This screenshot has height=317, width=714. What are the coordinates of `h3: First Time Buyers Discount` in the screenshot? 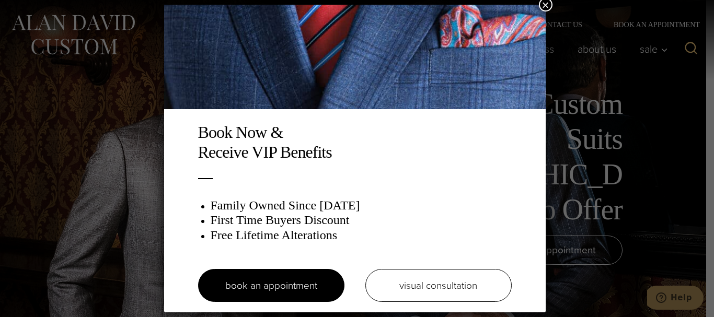 It's located at (361, 220).